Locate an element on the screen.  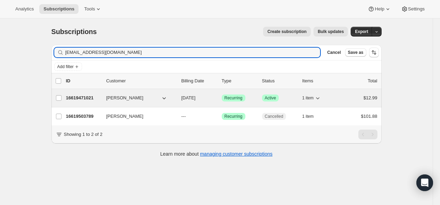
span: Save as is located at coordinates (355, 52).